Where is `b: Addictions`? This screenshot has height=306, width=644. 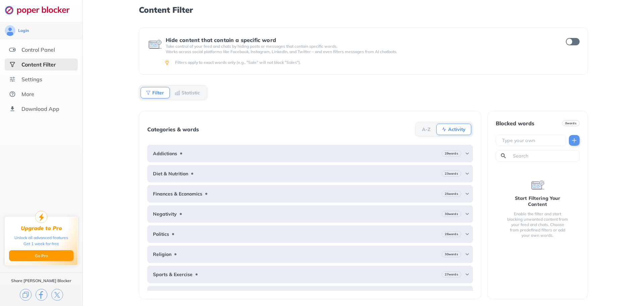
b: Addictions is located at coordinates (165, 153).